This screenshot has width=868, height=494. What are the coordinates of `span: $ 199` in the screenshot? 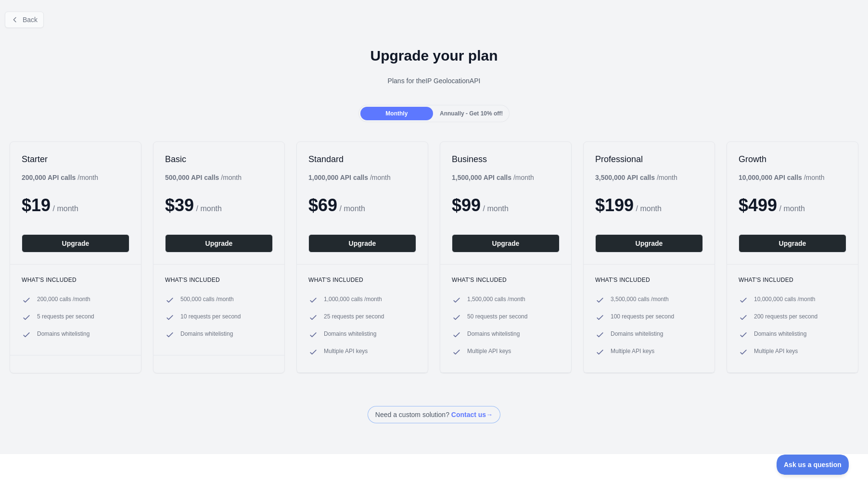 It's located at (614, 205).